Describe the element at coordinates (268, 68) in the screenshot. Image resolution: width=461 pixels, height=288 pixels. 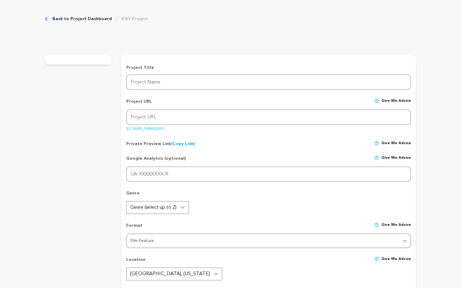
I see `p: Project Title` at that location.